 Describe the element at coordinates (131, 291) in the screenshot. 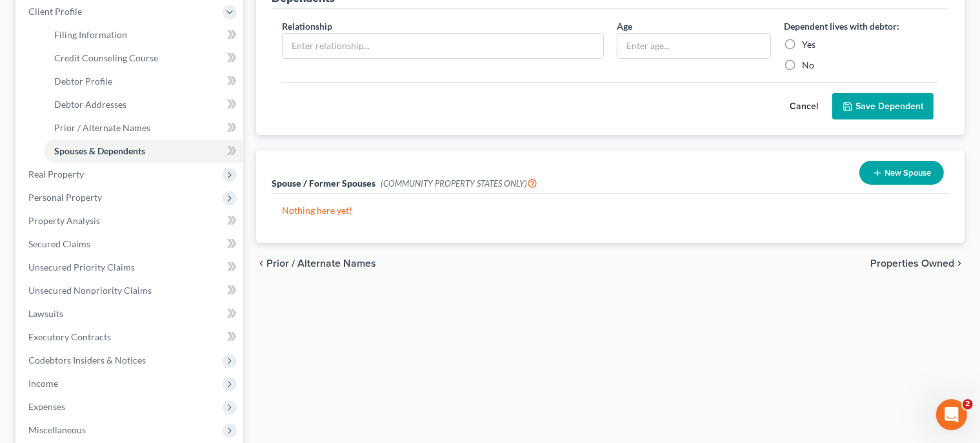

I see `a: Unsecured Nonpriority Claims` at that location.